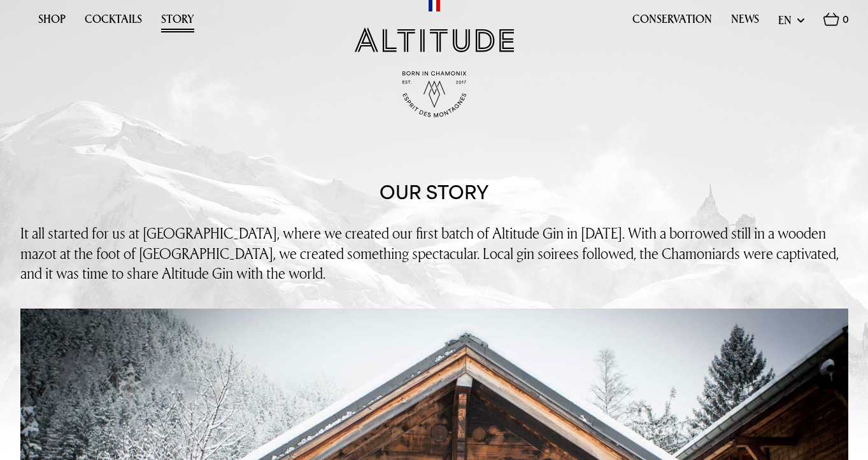  What do you see at coordinates (831, 19) in the screenshot?
I see `img: Basket` at bounding box center [831, 19].